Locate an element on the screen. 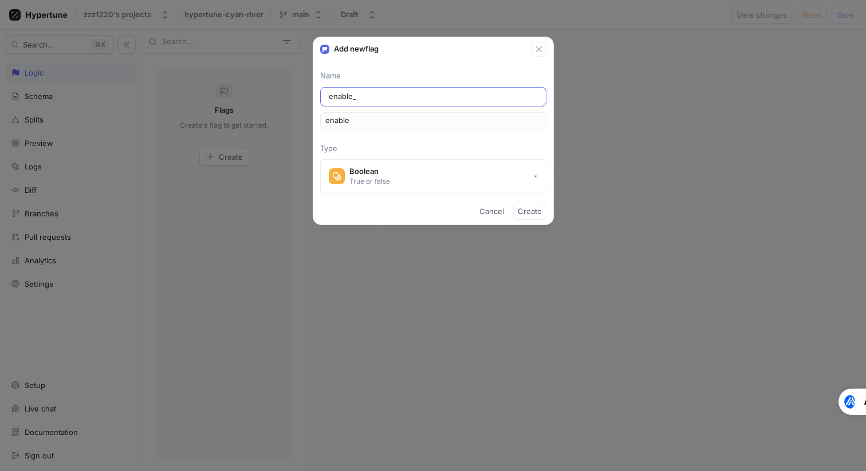 This screenshot has height=471, width=866. button: BooleanTrue or false is located at coordinates (433, 176).